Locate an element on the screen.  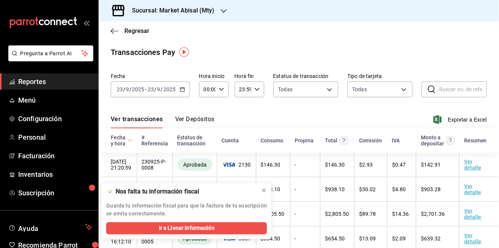
td: 230925-P-0007 is located at coordinates (155, 190).